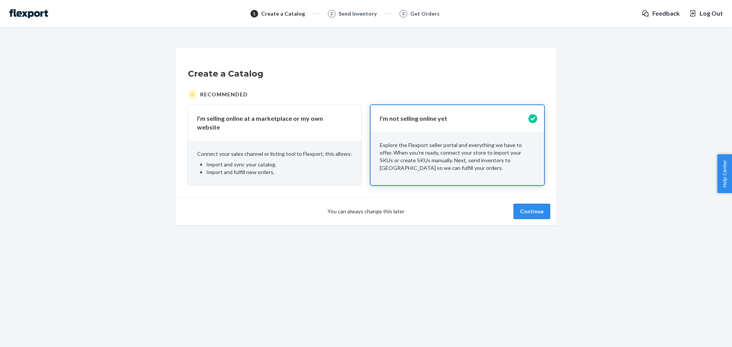 Image resolution: width=732 pixels, height=347 pixels. What do you see at coordinates (666, 13) in the screenshot?
I see `span: Feedback` at bounding box center [666, 13].